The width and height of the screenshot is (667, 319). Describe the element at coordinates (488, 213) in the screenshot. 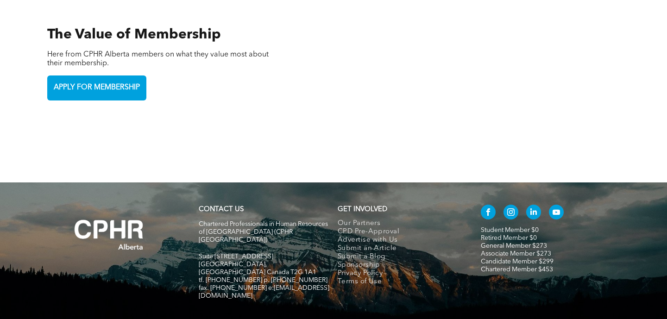

I see `a: facebook` at that location.